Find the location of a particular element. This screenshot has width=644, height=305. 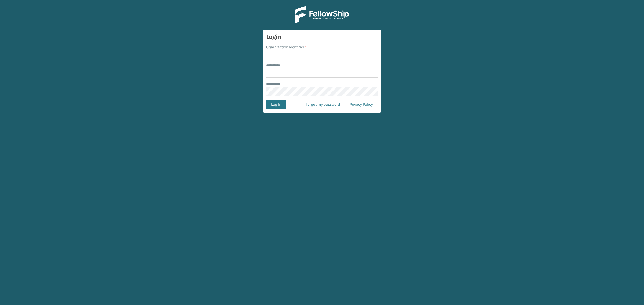

label: Organization Identifier is located at coordinates (286, 47).